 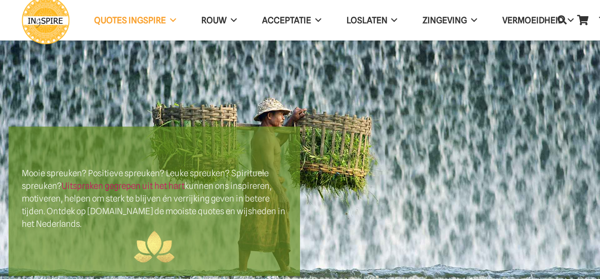 I want to click on a: Zoeken, so click(x=562, y=20).